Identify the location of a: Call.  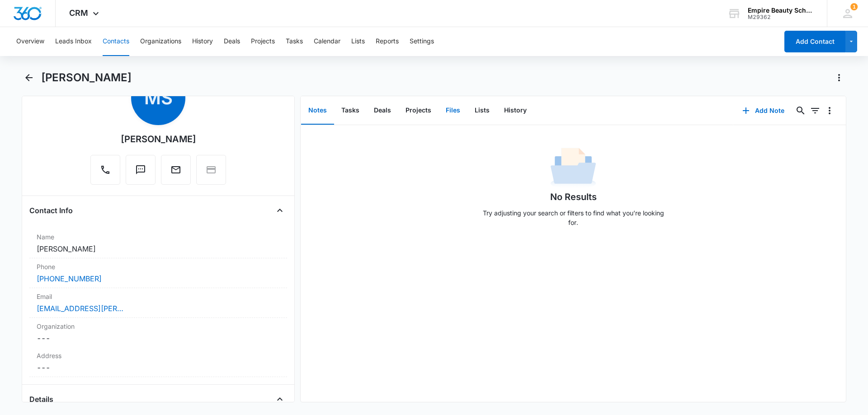
(106, 173).